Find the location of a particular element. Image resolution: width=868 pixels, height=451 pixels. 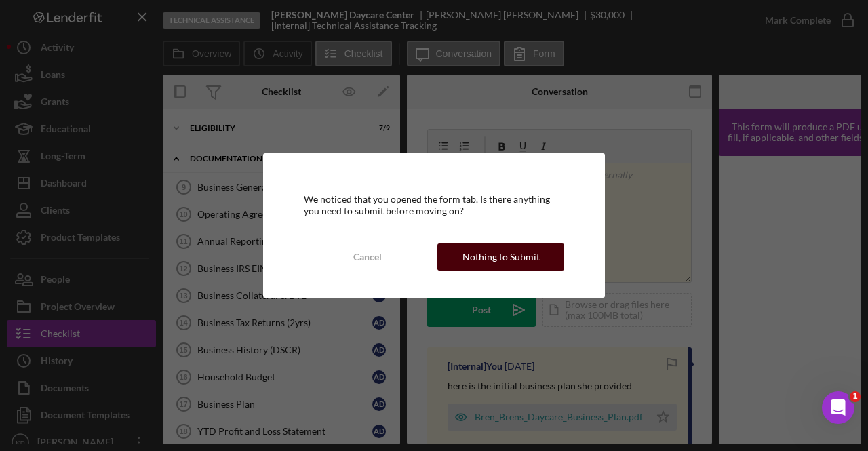

div: Nothing to Submit is located at coordinates (501, 257).